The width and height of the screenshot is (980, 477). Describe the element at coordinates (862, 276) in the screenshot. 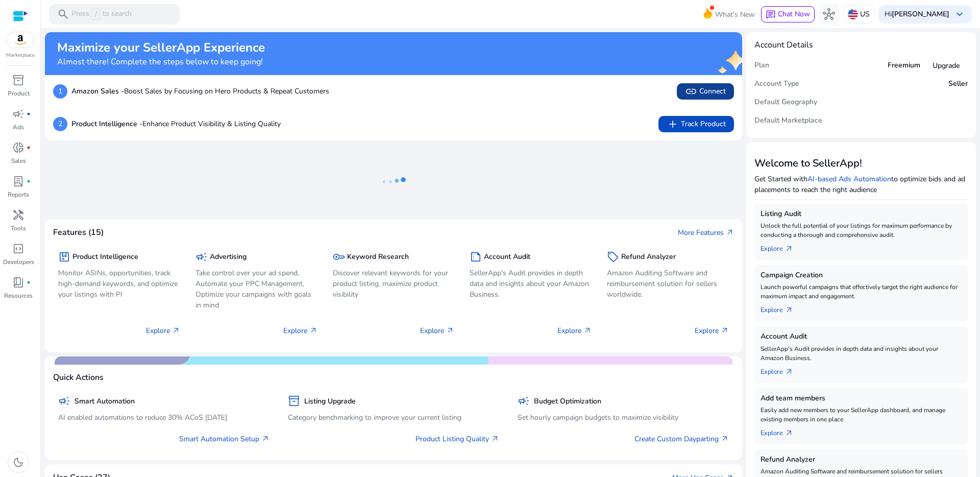

I see `h5: Campaign Creation` at that location.